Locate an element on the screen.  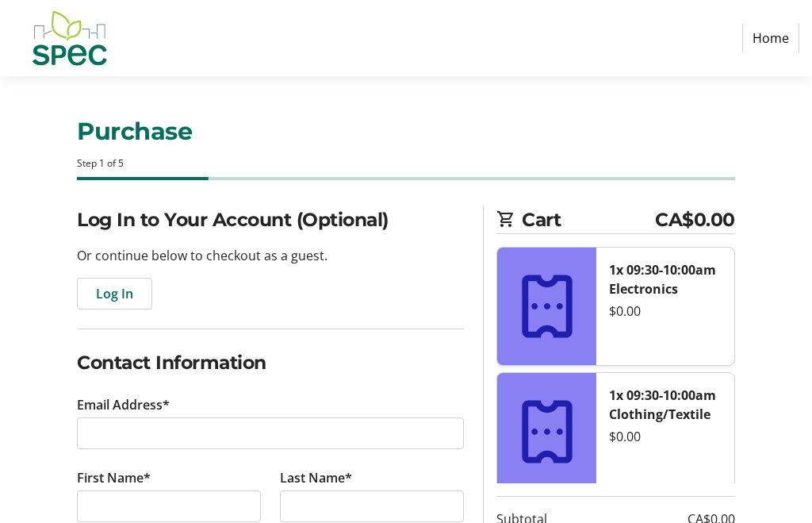
span: CA$0.00 is located at coordinates (695, 219).